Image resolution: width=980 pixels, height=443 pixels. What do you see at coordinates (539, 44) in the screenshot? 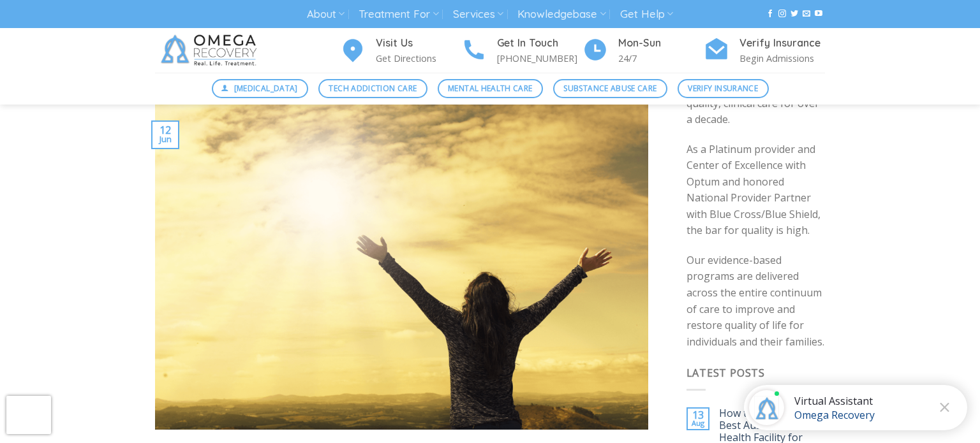
I see `h4: Get In Touch` at bounding box center [539, 44].